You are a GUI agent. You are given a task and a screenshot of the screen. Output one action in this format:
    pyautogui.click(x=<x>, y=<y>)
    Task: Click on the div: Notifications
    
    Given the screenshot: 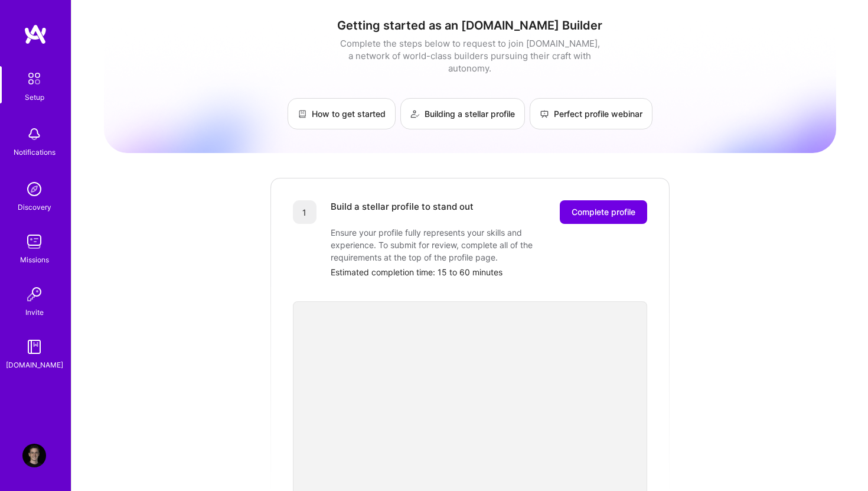 What is the action you would take?
    pyautogui.click(x=34, y=152)
    